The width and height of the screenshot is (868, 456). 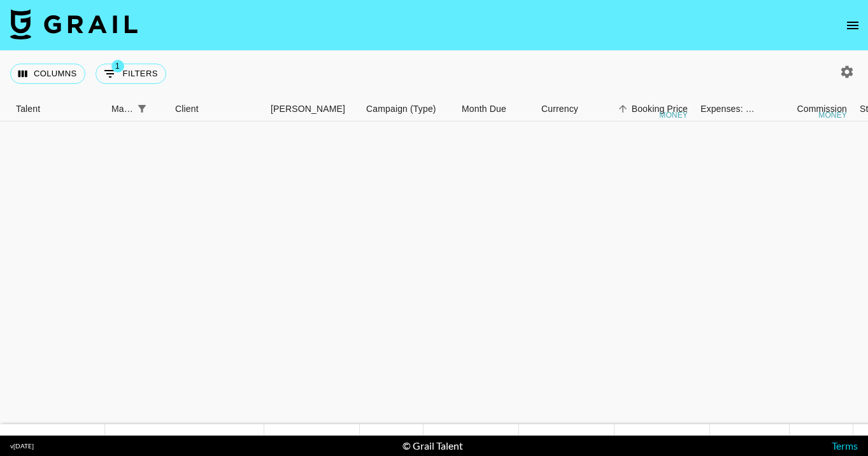 What do you see at coordinates (433, 446) in the screenshot?
I see `div: © Grail Talent` at bounding box center [433, 446].